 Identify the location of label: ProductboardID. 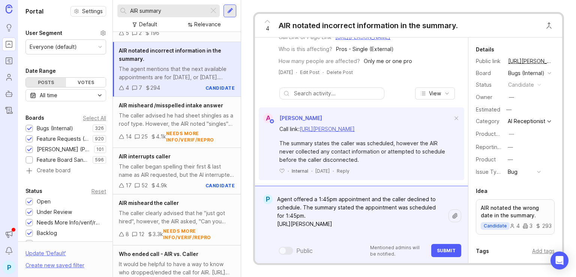
(495, 133).